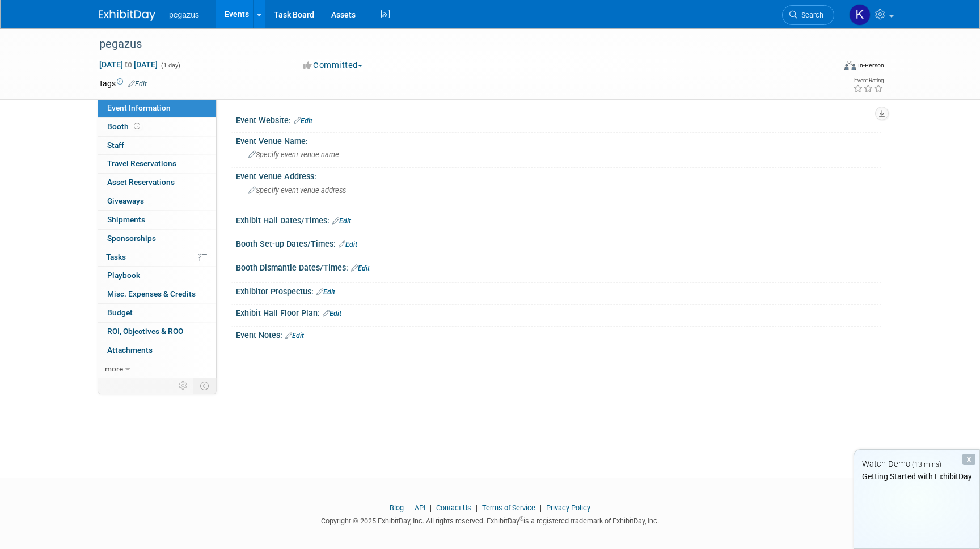  Describe the element at coordinates (157, 369) in the screenshot. I see `a: more` at that location.